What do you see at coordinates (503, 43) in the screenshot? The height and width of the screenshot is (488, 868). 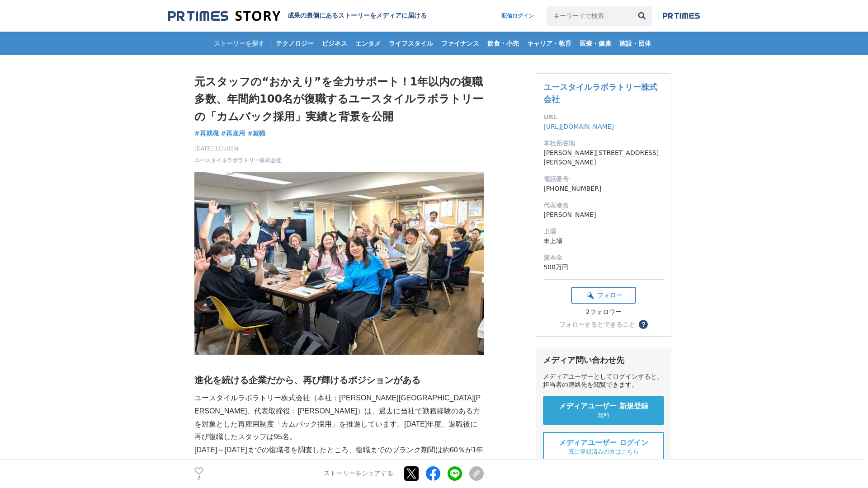 I see `span: 飲食・小売` at bounding box center [503, 43].